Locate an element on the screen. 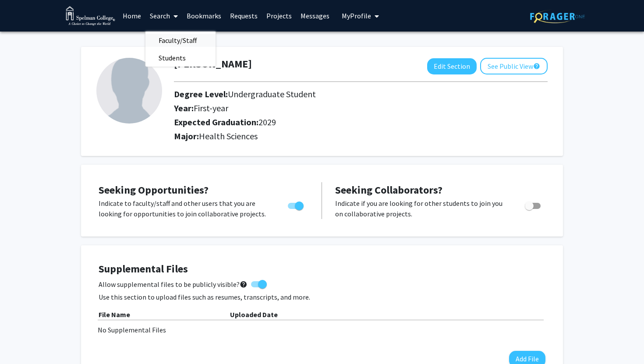 This screenshot has width=644, height=364. span: First-year is located at coordinates (210, 108).